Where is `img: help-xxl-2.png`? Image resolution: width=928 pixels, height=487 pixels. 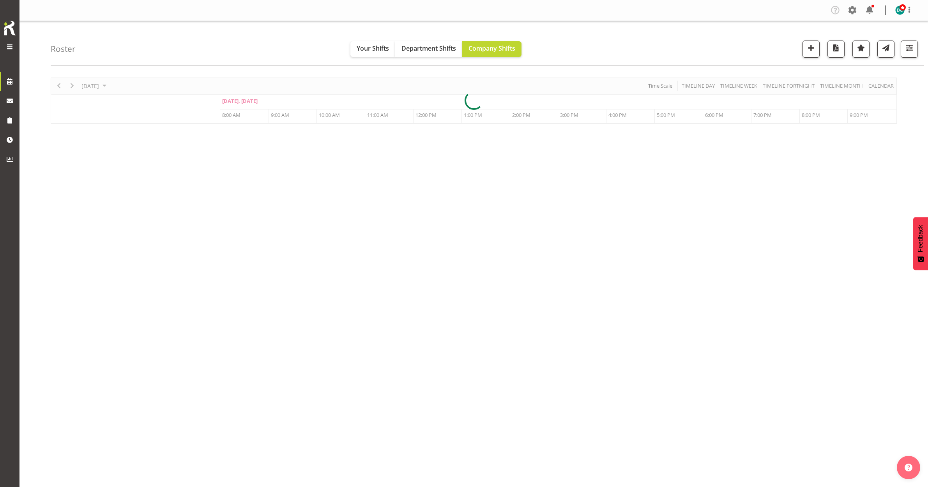
img: help-xxl-2.png is located at coordinates (909, 468).